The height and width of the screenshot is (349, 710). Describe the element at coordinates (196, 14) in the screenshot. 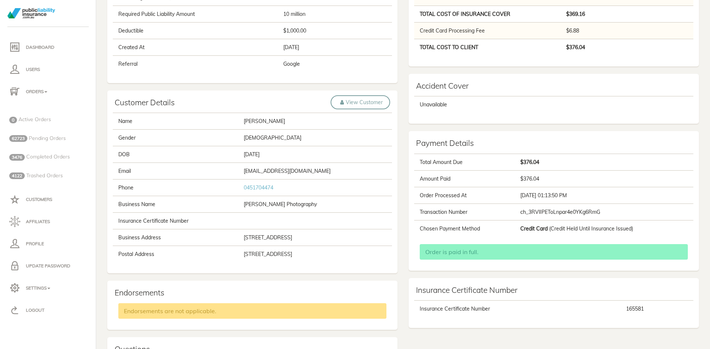

I see `td: Required Public Liability Amount` at that location.